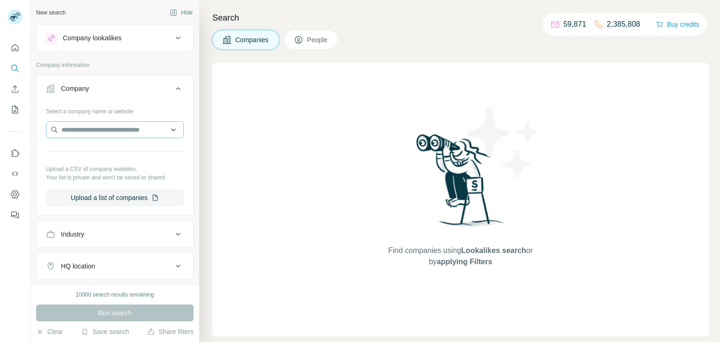 This screenshot has height=342, width=720. Describe the element at coordinates (503, 142) in the screenshot. I see `img: Surfe Illustration - Stars` at that location.